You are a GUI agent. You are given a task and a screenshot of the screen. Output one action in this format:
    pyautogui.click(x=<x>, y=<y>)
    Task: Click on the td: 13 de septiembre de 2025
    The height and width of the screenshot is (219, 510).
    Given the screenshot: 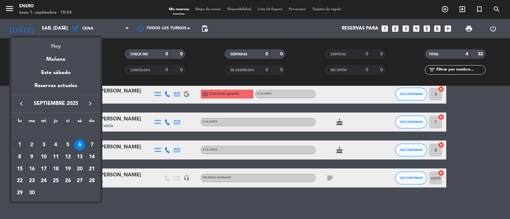 What is the action you would take?
    pyautogui.click(x=80, y=157)
    